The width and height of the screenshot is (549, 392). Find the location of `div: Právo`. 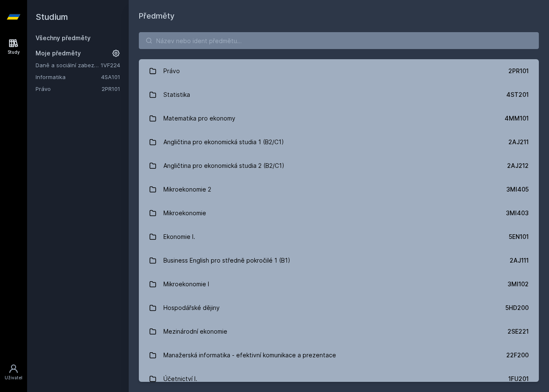

div: Právo is located at coordinates (171, 71).